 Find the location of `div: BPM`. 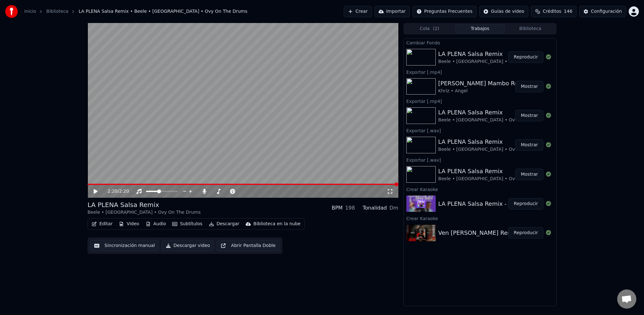

div: BPM is located at coordinates (337, 208).